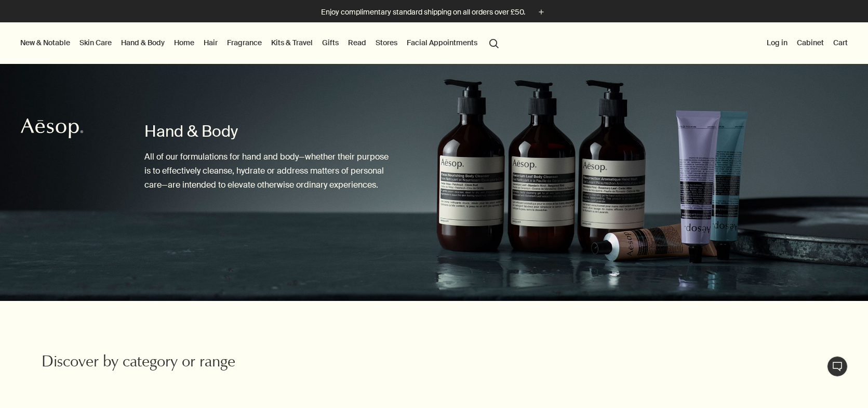  I want to click on a: Aesop, so click(52, 130).